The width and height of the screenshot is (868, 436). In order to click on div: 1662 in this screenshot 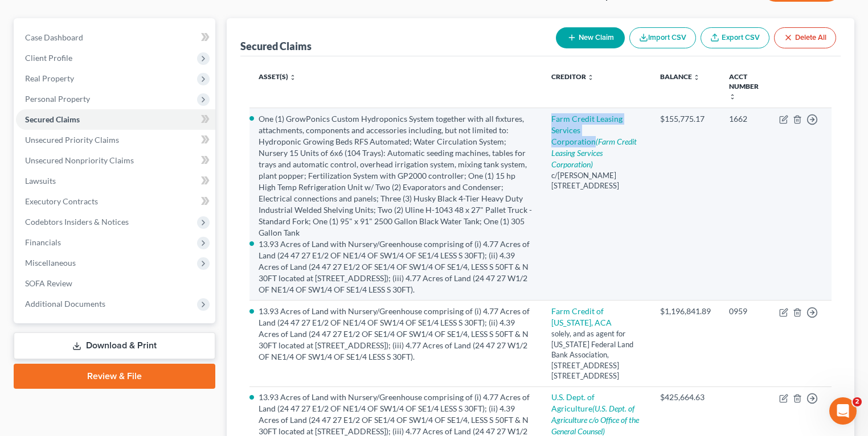, I will do `click(745, 119)`.